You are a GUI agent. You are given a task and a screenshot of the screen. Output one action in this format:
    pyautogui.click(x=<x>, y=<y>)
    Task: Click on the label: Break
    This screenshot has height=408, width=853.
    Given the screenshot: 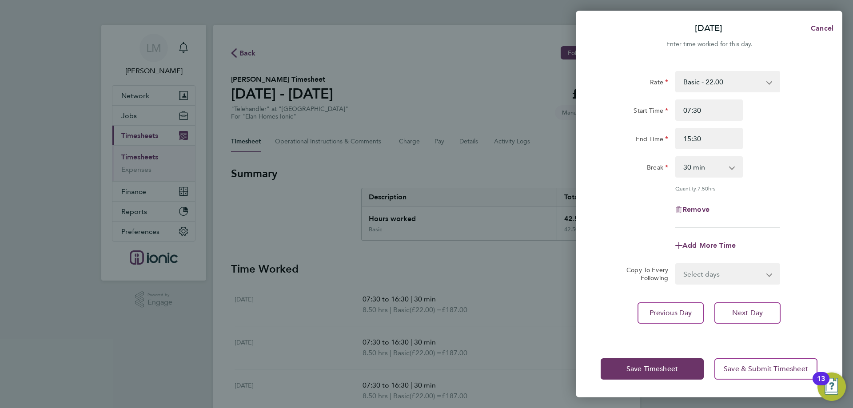 What is the action you would take?
    pyautogui.click(x=658, y=169)
    